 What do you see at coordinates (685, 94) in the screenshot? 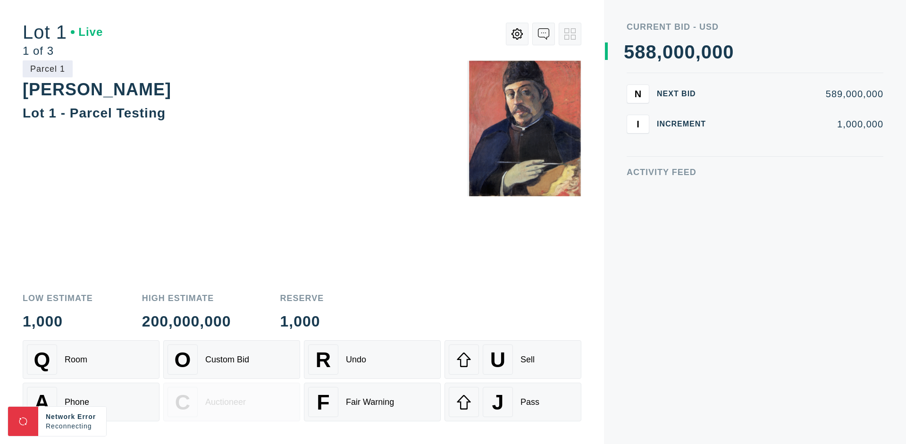
I see `div: Next Bid` at bounding box center [685, 94].